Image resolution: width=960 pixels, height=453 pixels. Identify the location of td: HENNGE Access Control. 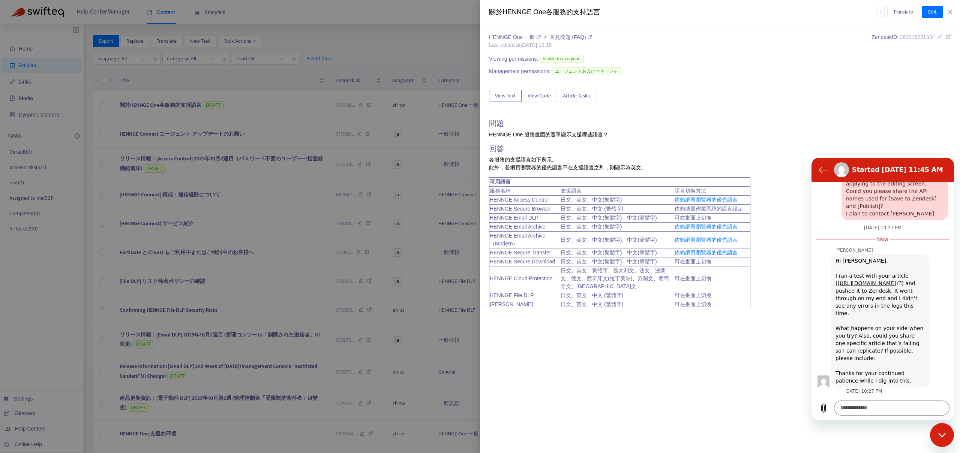
(525, 200).